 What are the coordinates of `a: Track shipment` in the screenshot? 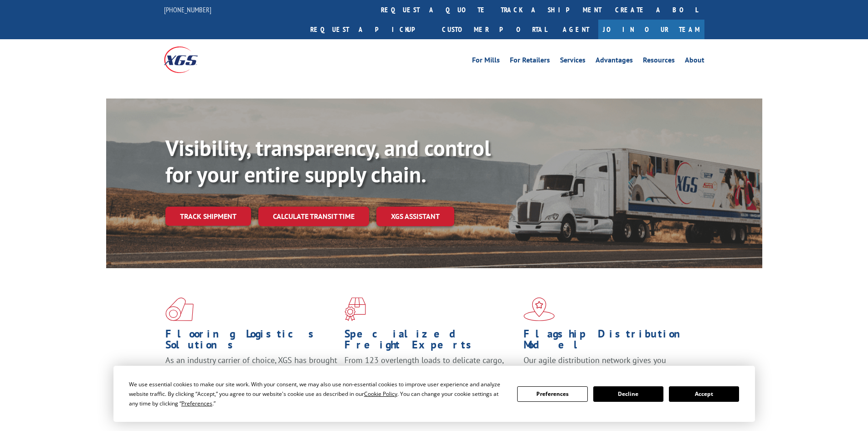 It's located at (208, 216).